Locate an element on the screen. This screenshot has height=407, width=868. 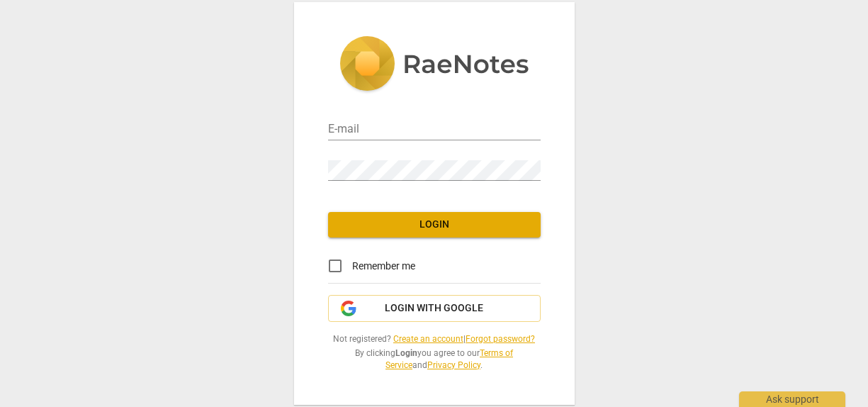
span: By clicking you agree to our and . is located at coordinates (434, 359).